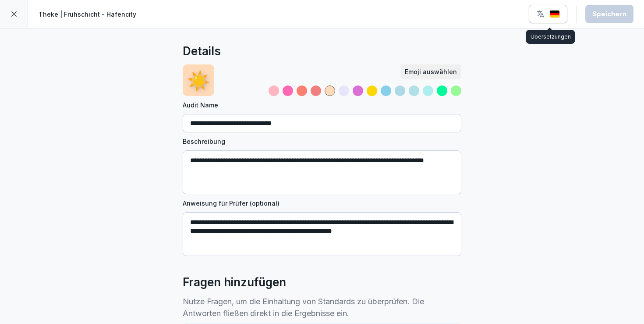 The width and height of the screenshot is (644, 324). Describe the element at coordinates (87, 14) in the screenshot. I see `p: Theke | Frühschicht - Hafencity` at that location.